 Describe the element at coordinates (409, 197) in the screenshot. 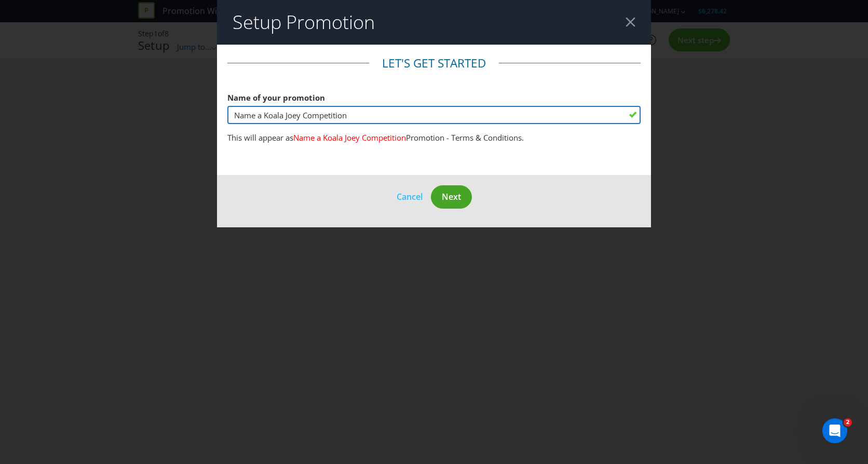

I see `button: Cancel` at that location.